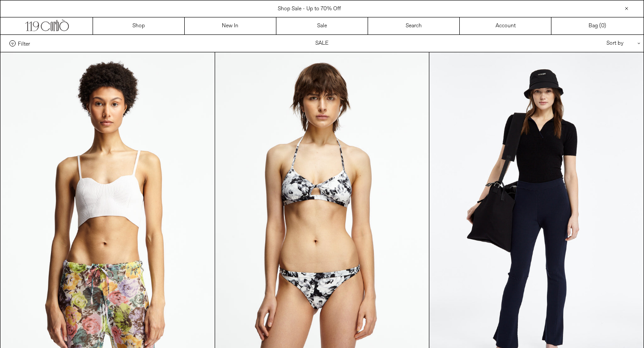 This screenshot has height=348, width=644. I want to click on span: Filter, so click(24, 44).